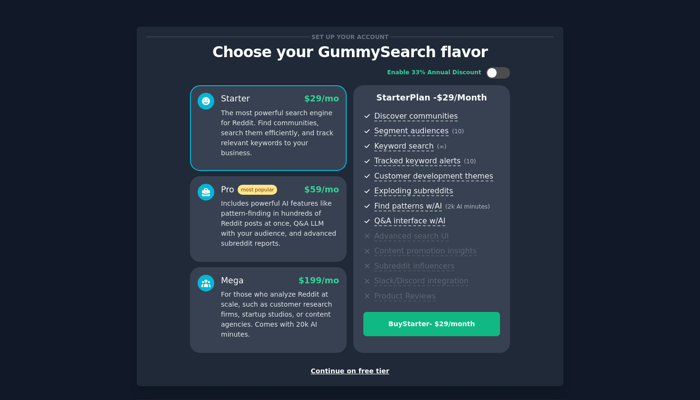  Describe the element at coordinates (411, 131) in the screenshot. I see `span: Segment audiences` at that location.